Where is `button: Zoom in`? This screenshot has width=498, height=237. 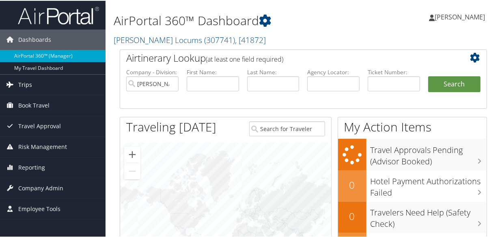
button: Zoom in is located at coordinates (132, 154).